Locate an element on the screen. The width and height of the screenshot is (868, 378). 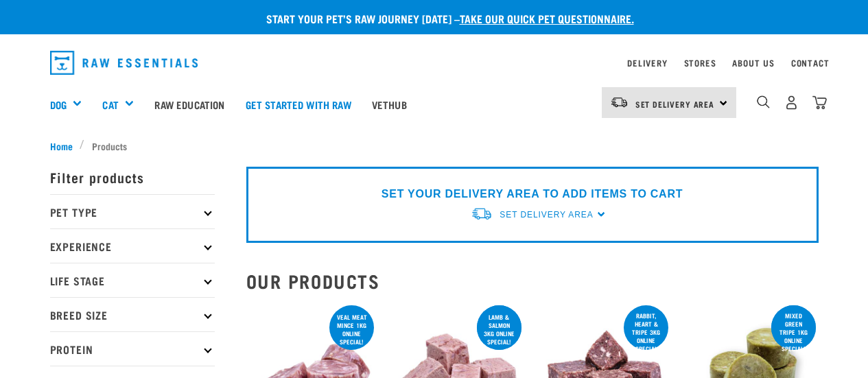
p: SET YOUR DELIVERY AREA TO ADD ITEMS TO CART is located at coordinates (532, 194).